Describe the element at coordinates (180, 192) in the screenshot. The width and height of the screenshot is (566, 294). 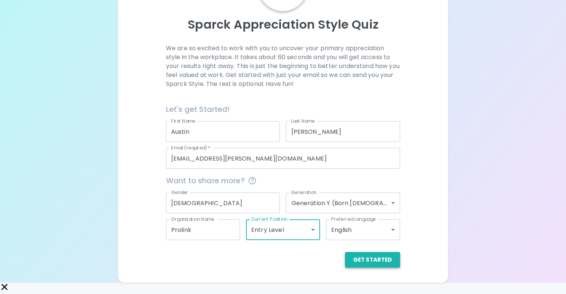
I see `label: Gender` at that location.